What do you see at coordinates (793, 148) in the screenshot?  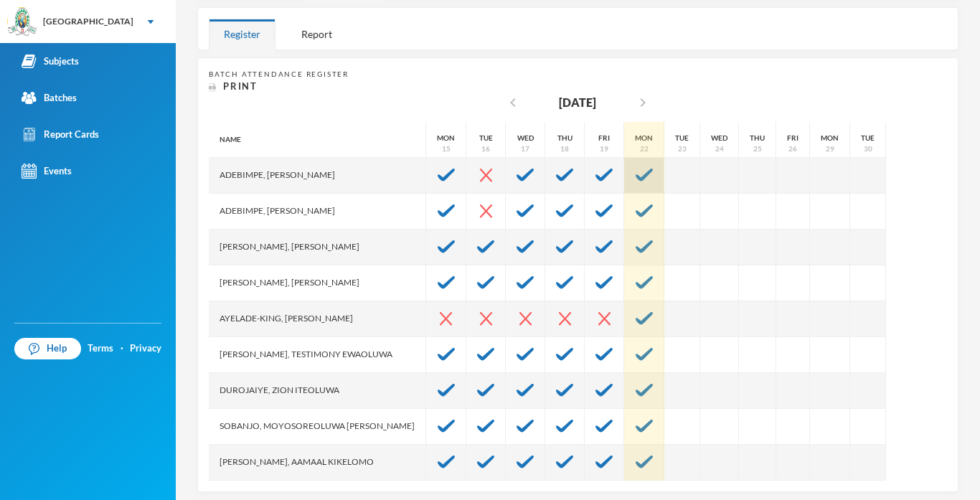 I see `div: 26` at bounding box center [793, 148].